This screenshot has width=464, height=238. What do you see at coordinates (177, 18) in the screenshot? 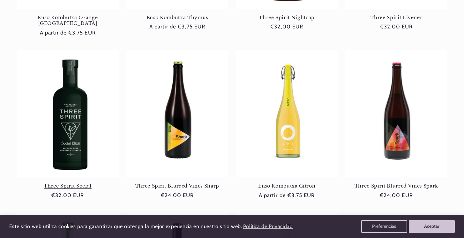
I see `a: Enso Kombutxa Thymus` at bounding box center [177, 18].